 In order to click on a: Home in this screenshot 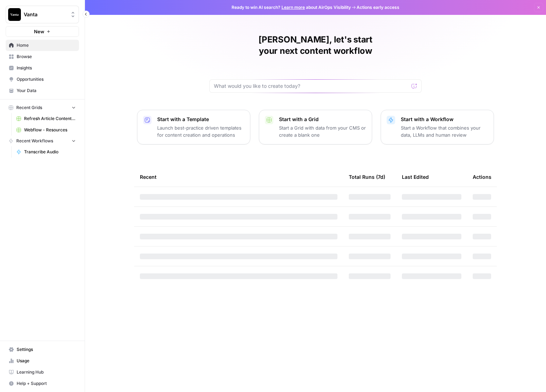, I will do `click(42, 46)`.